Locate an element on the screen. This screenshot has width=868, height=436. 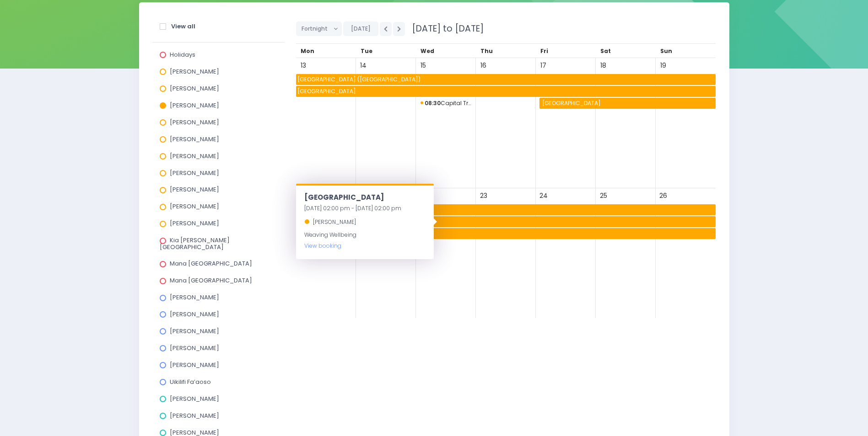
span: 13 is located at coordinates (303, 65).